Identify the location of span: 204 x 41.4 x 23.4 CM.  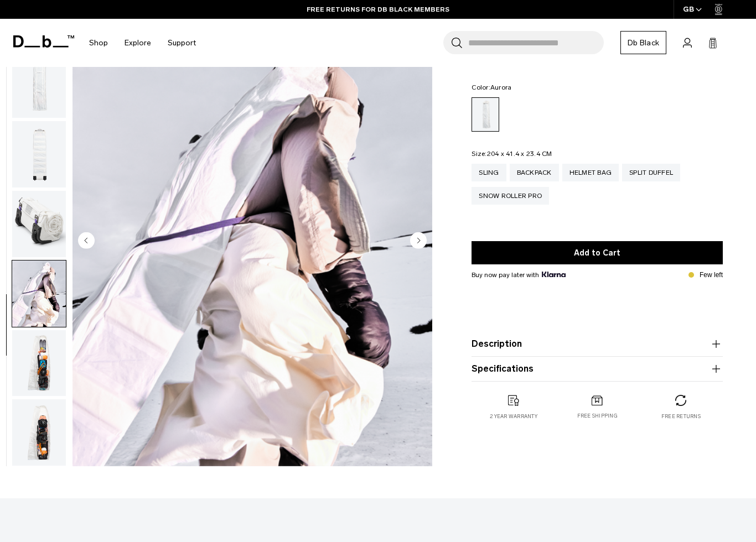
(520, 153).